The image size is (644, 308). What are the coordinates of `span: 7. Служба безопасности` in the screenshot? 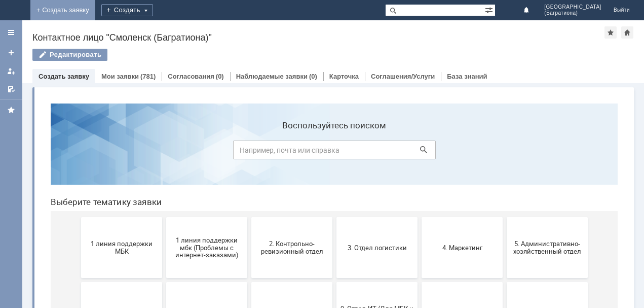 It's located at (164, 216).